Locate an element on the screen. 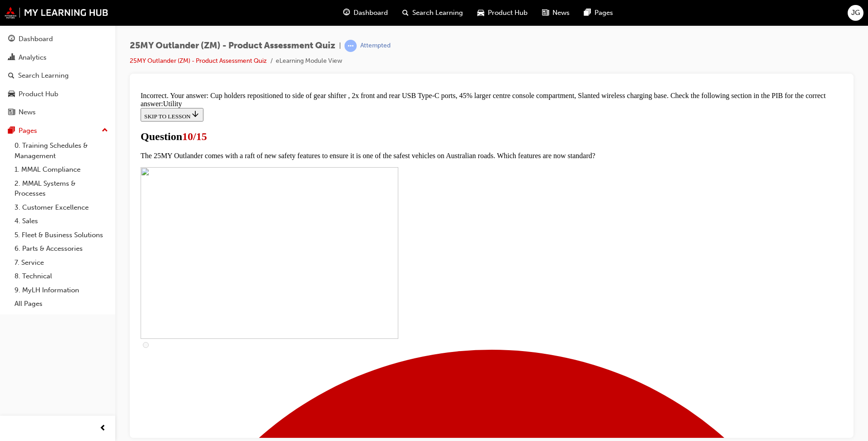  a: Search Learning is located at coordinates (58, 76).